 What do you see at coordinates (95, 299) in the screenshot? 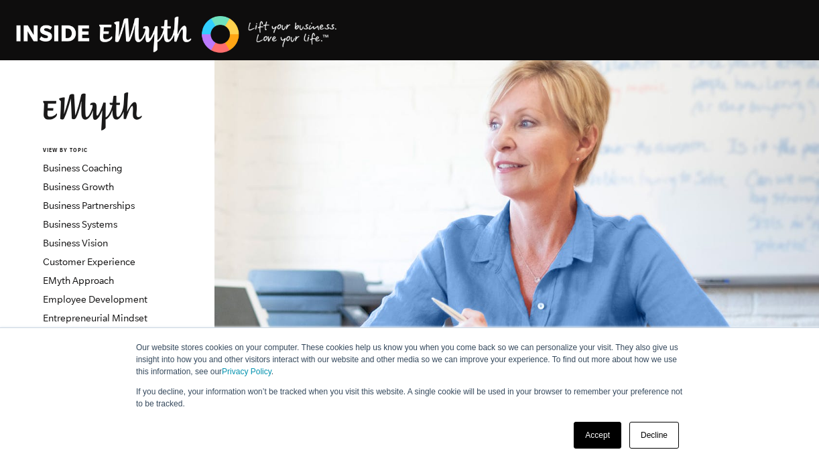
I see `a: Employee Development` at bounding box center [95, 299].